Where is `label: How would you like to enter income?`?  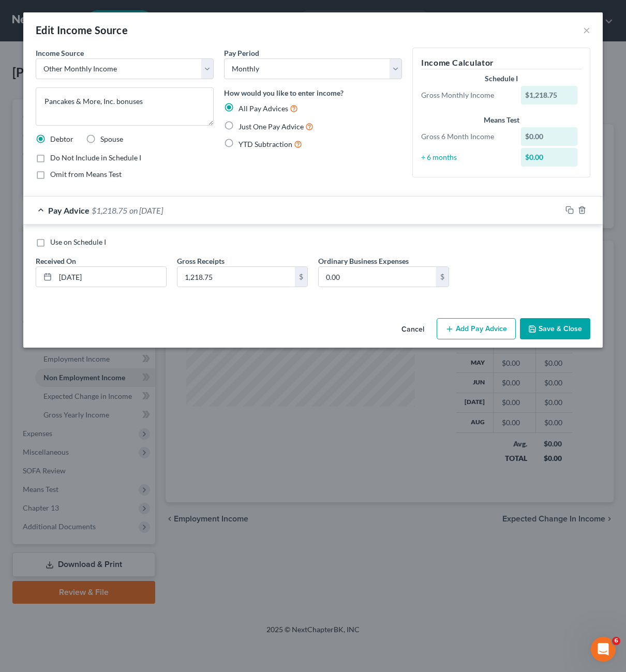 label: How would you like to enter income? is located at coordinates (284, 93).